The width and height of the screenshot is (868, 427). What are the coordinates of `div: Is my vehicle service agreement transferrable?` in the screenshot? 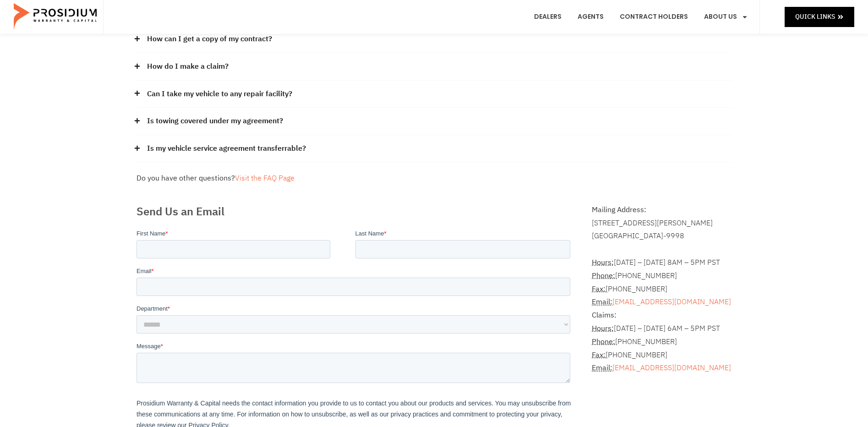 It's located at (434, 149).